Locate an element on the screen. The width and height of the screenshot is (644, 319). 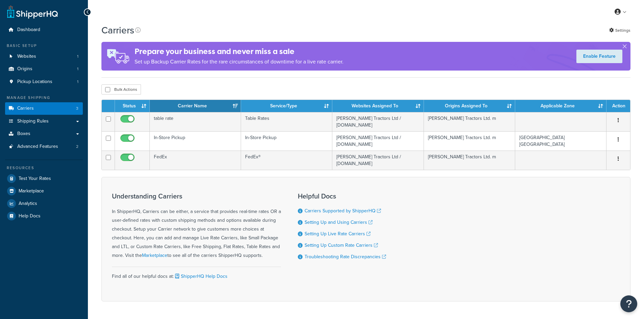
span: Shipping Rules is located at coordinates (33, 122).